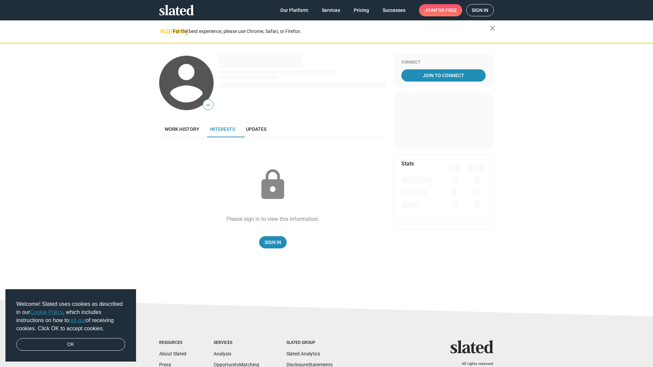 The width and height of the screenshot is (653, 367). Describe the element at coordinates (182, 129) in the screenshot. I see `a: Work history` at that location.